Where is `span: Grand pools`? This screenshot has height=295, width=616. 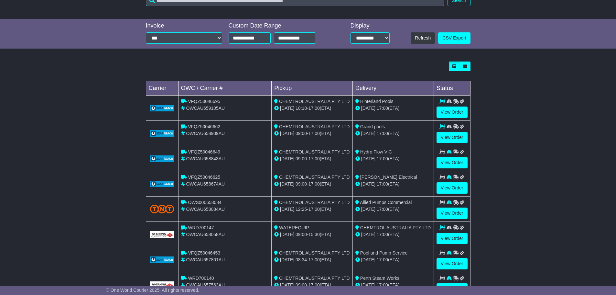 span: Grand pools is located at coordinates (373, 127).